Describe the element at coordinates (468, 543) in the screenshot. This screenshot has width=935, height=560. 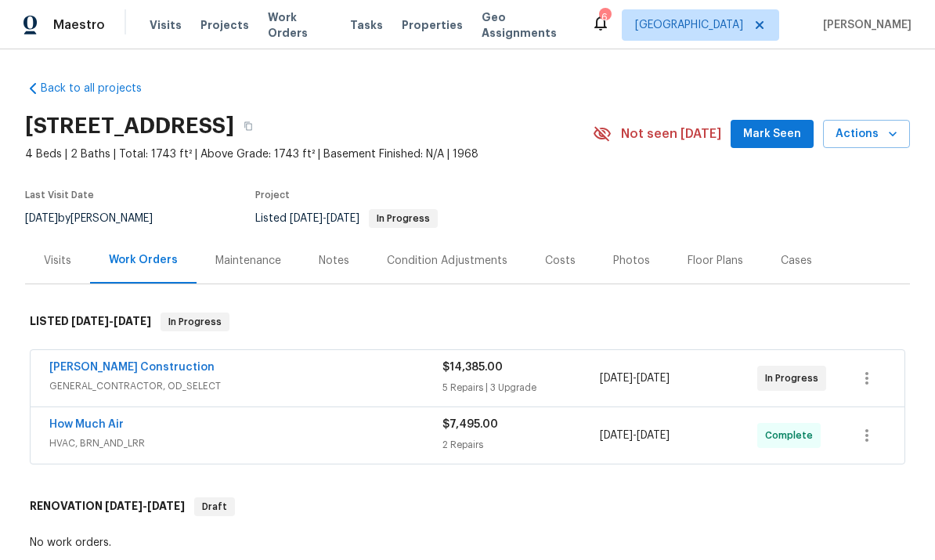
I see `div: No work orders.` at that location.